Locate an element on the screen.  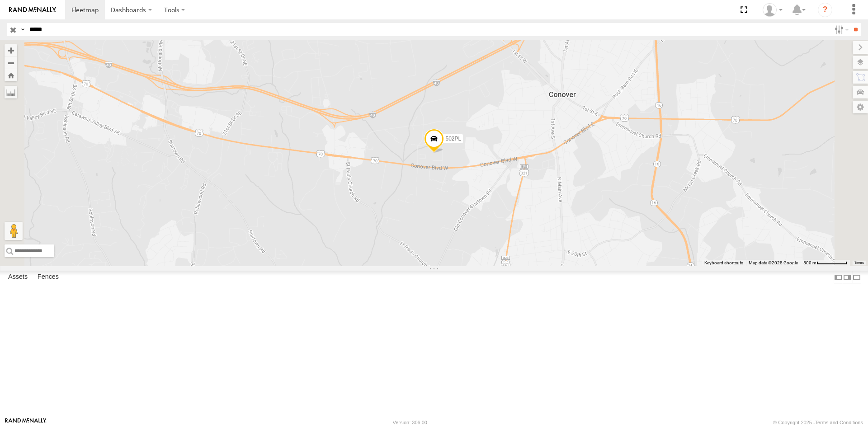
button: Zoom in is located at coordinates (11, 50).